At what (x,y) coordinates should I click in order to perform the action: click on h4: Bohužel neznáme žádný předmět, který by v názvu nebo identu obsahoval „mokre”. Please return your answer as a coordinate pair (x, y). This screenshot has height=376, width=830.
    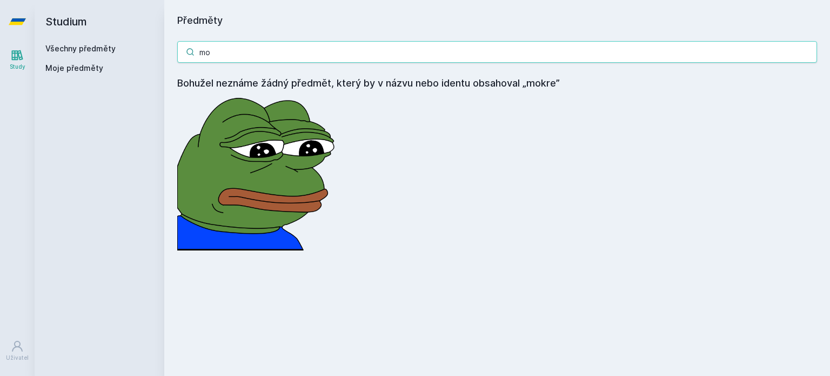
    Looking at the image, I should click on (497, 83).